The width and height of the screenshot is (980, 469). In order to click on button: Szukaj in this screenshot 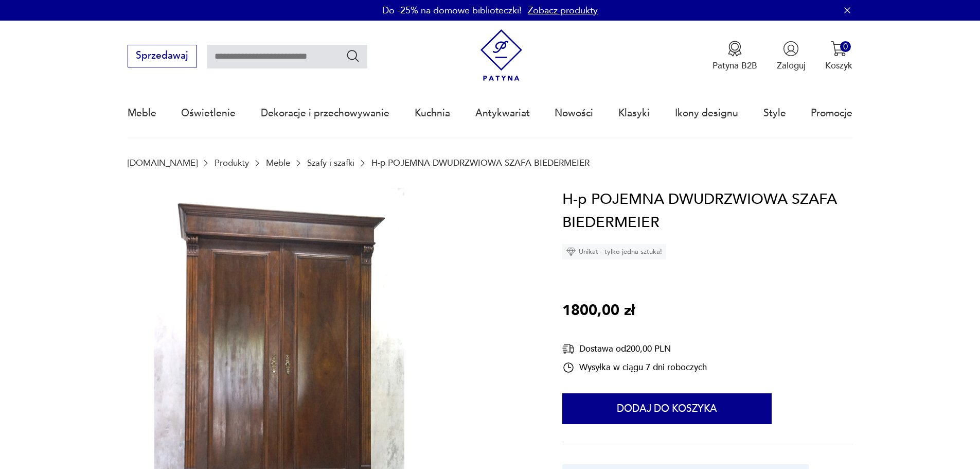, I will do `click(353, 56)`.